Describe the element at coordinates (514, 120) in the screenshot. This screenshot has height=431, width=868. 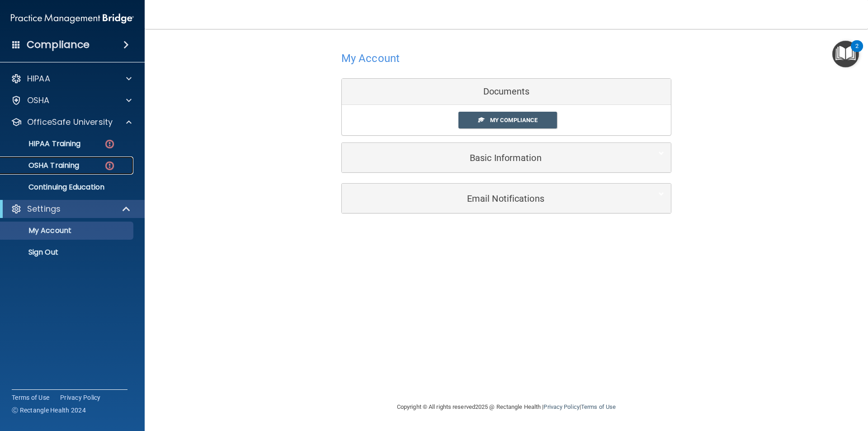
I see `span: My Compliance` at that location.